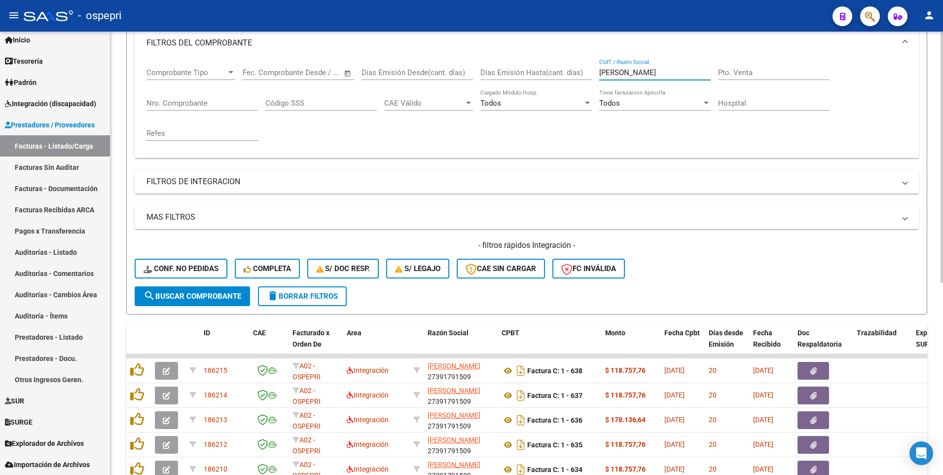  Describe the element at coordinates (555, 370) in the screenshot. I see `strong: Factura C: 1 - 638` at that location.